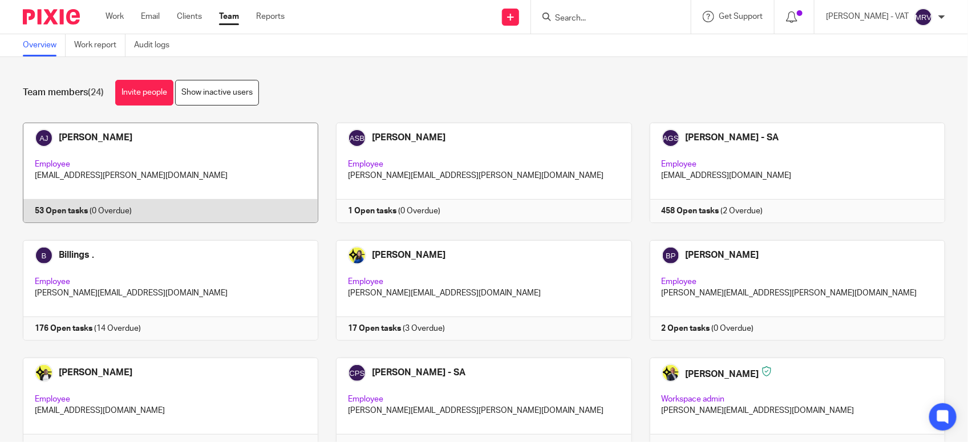  What do you see at coordinates (96, 92) in the screenshot?
I see `span: (24)` at bounding box center [96, 92].